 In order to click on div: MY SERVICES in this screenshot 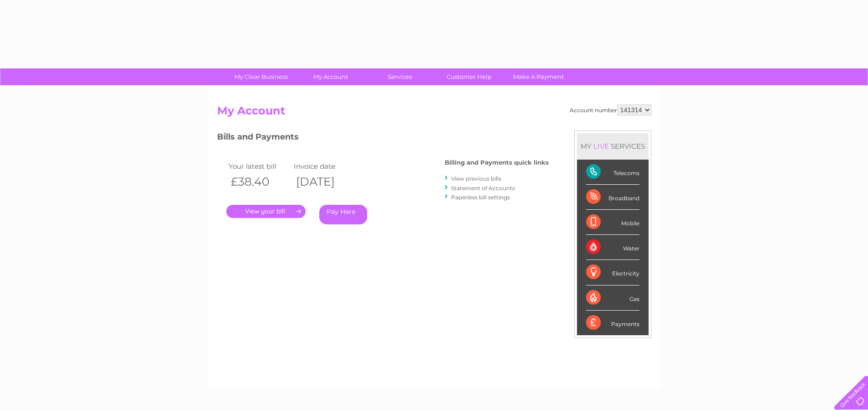, I will do `click(613, 146)`.